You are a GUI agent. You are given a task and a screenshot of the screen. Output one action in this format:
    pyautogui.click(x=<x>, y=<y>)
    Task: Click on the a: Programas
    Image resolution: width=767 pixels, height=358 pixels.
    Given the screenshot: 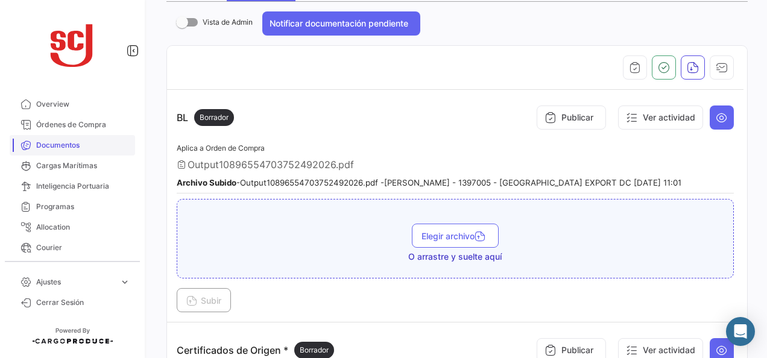 What is the action you would take?
    pyautogui.click(x=72, y=207)
    